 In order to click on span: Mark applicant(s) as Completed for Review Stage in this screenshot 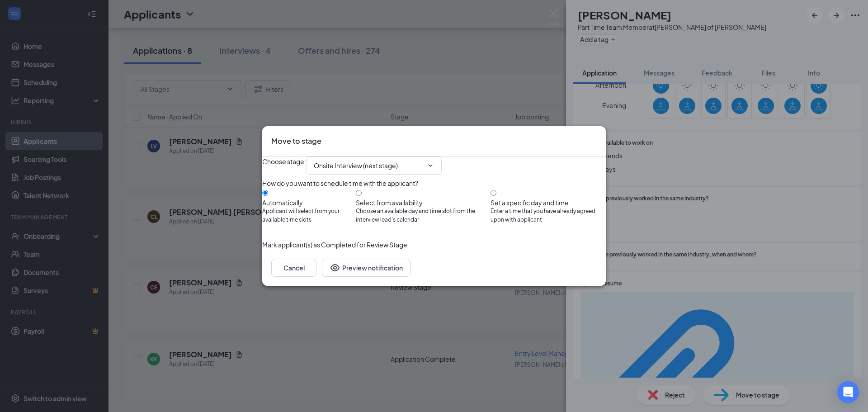, I will do `click(334, 245)`.